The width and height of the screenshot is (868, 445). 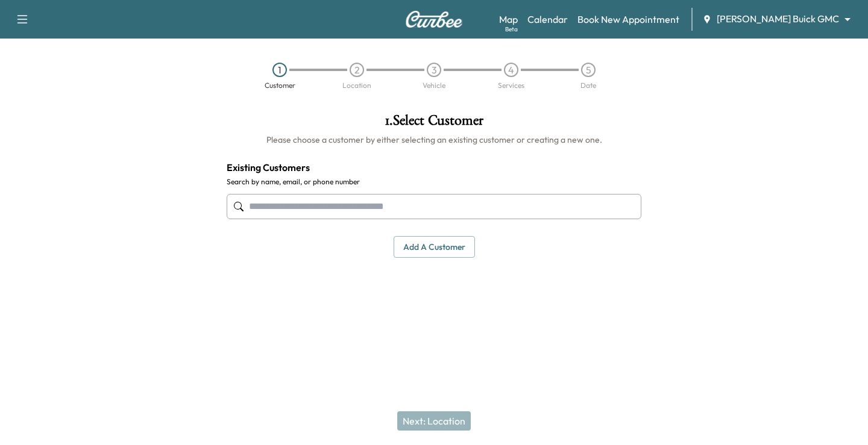 I want to click on div: Location, so click(x=357, y=86).